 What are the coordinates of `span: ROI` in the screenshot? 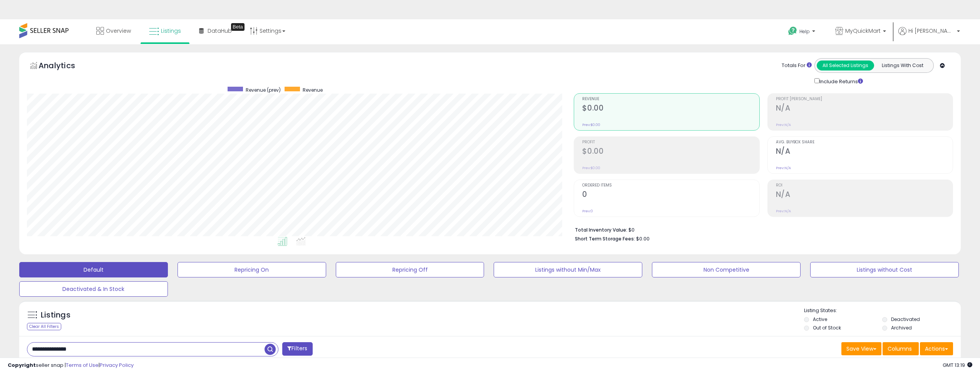 It's located at (864, 185).